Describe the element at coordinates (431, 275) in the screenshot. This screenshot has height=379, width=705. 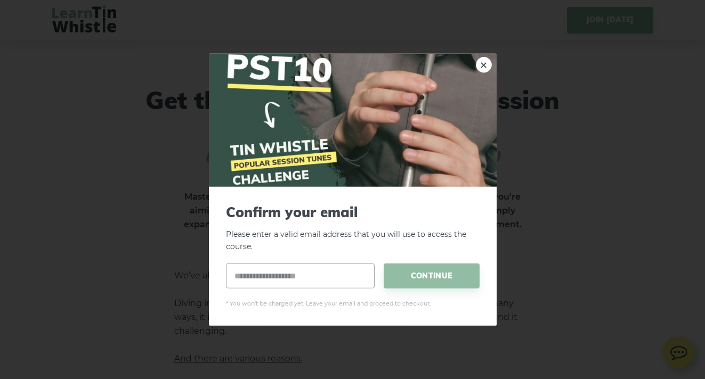
I see `span: CONTINUE` at that location.